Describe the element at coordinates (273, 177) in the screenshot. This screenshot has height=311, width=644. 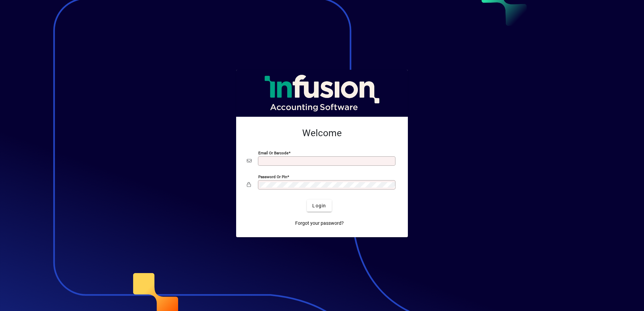
I see `mat-label: Password or Pin` at that location.